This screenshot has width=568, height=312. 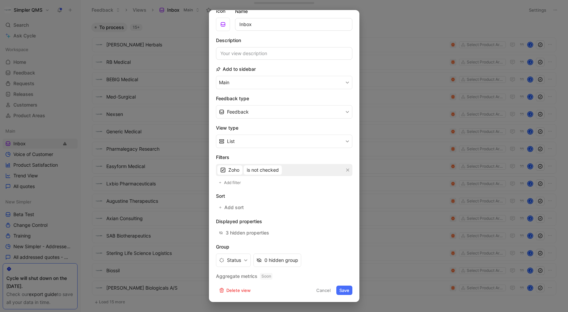 I want to click on button: 0 hidden group, so click(x=277, y=260).